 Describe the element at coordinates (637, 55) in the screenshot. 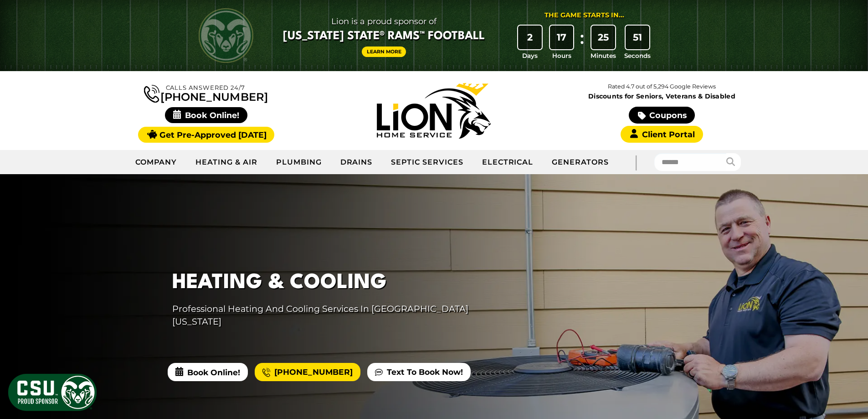

I see `span: Seconds` at that location.